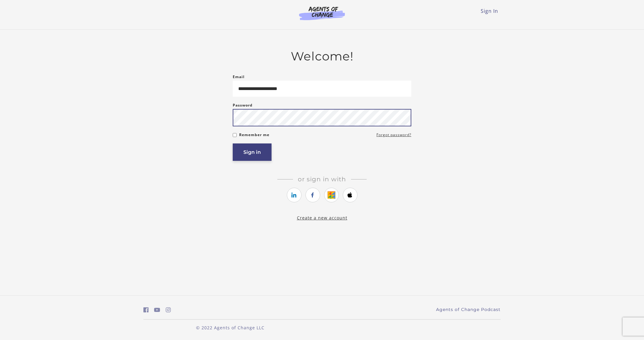  I want to click on p: © 2022 Agents of Change LLC, so click(230, 328).